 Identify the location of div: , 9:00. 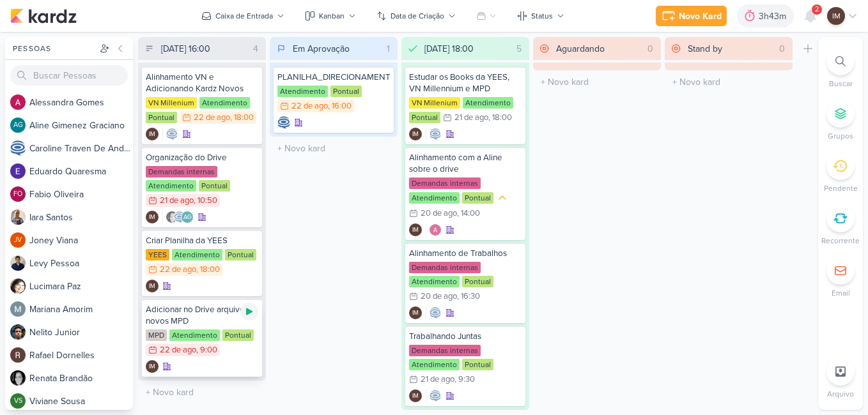
(206, 350).